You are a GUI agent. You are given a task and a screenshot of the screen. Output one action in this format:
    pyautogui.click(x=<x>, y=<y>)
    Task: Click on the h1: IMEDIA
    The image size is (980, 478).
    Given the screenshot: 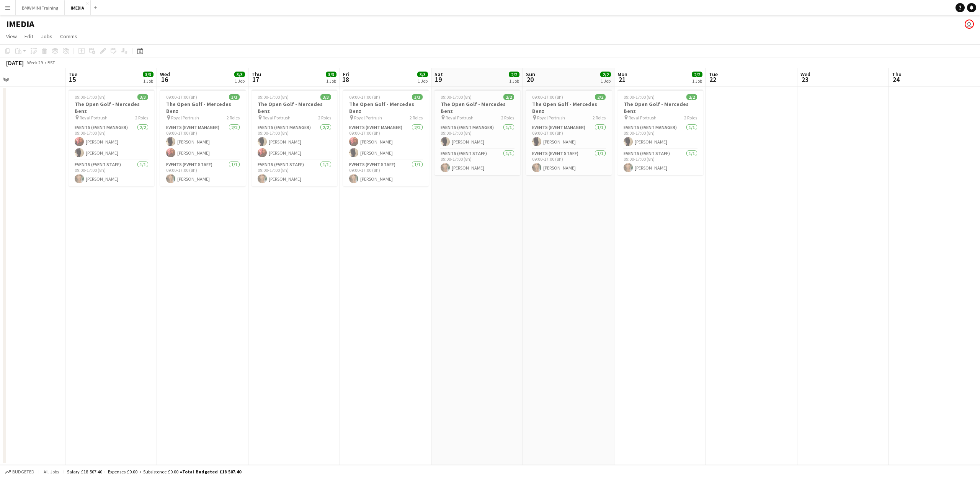 What is the action you would take?
    pyautogui.click(x=20, y=24)
    